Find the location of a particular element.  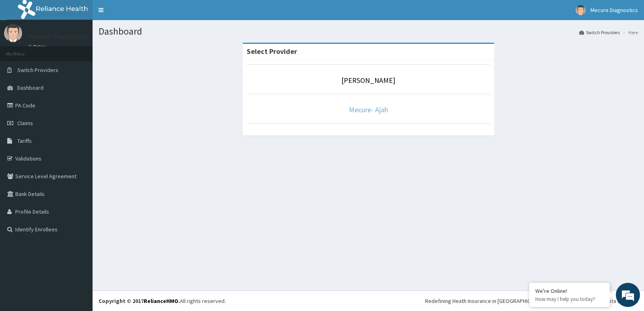

li: Here is located at coordinates (629, 32).